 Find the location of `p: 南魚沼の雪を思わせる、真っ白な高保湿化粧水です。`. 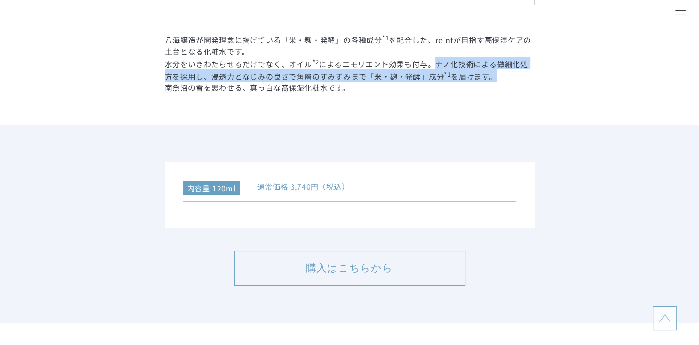

p: 南魚沼の雪を思わせる、真っ白な高保湿化粧水です。 is located at coordinates (350, 87).